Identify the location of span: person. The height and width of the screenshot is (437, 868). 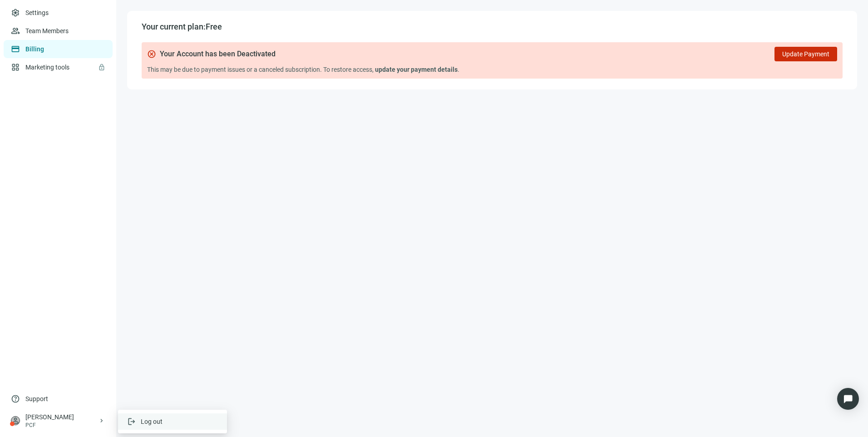
(15, 421).